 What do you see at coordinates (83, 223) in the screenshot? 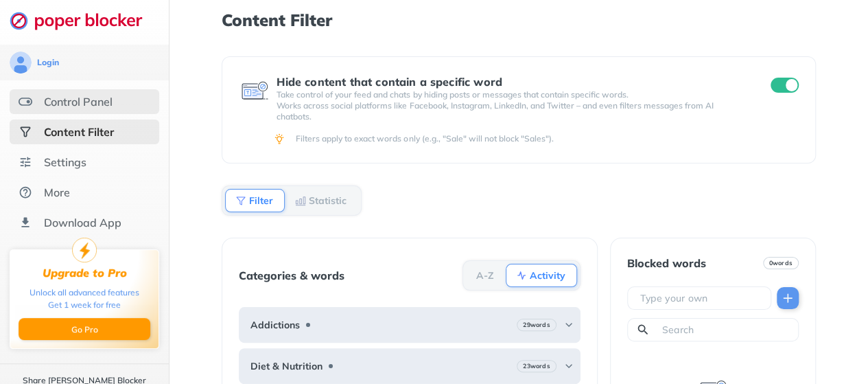
I see `div: Download App` at bounding box center [83, 223].